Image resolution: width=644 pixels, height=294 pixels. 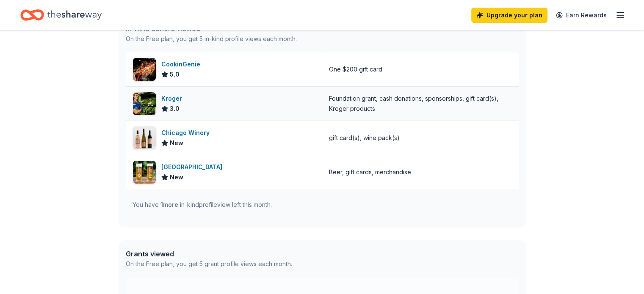 What do you see at coordinates (370, 172) in the screenshot?
I see `div: Beer, gift cards, merchandise` at bounding box center [370, 172].